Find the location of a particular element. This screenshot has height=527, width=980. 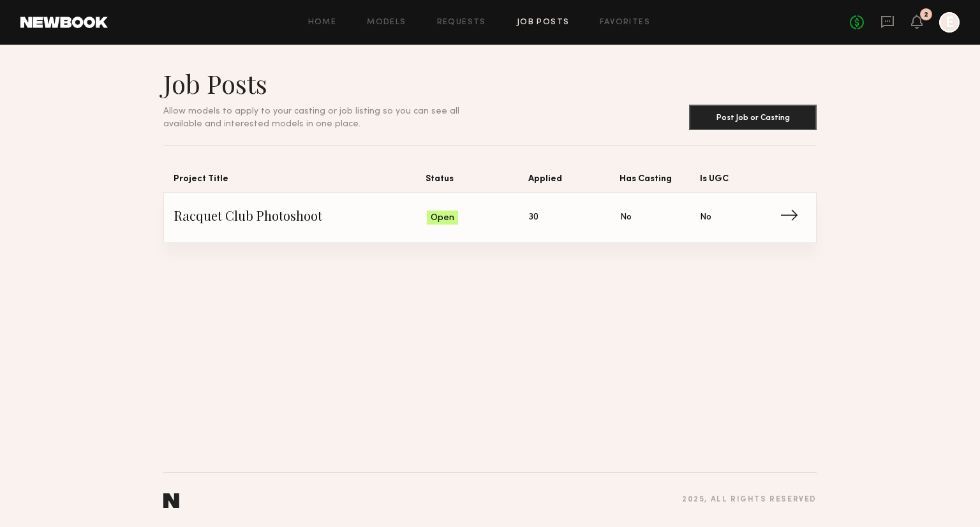

a: Favorites is located at coordinates (625, 22).